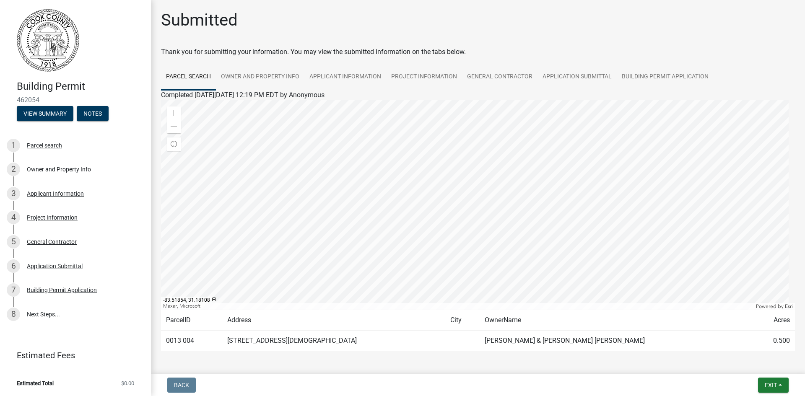 The height and width of the screenshot is (396, 805). What do you see at coordinates (192, 320) in the screenshot?
I see `td: ParcelID` at bounding box center [192, 320].